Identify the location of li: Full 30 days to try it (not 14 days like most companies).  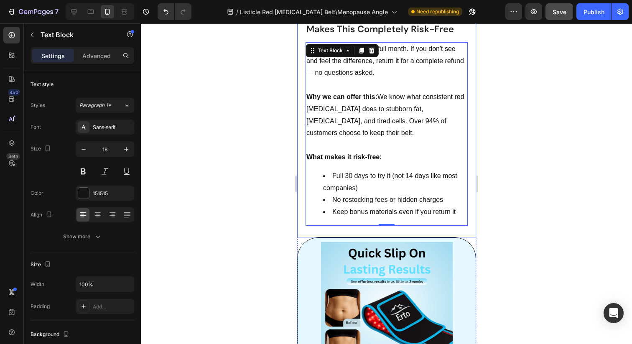
(98, 159).